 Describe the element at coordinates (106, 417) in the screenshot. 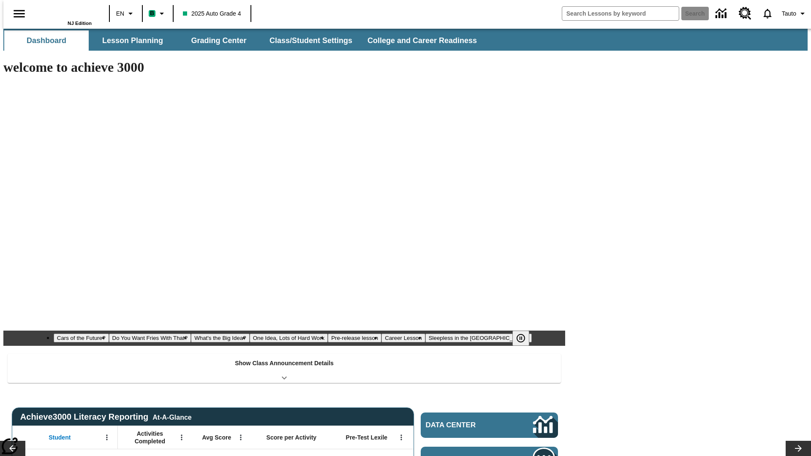

I see `span: Achieve3000 Literacy Reporting` at that location.